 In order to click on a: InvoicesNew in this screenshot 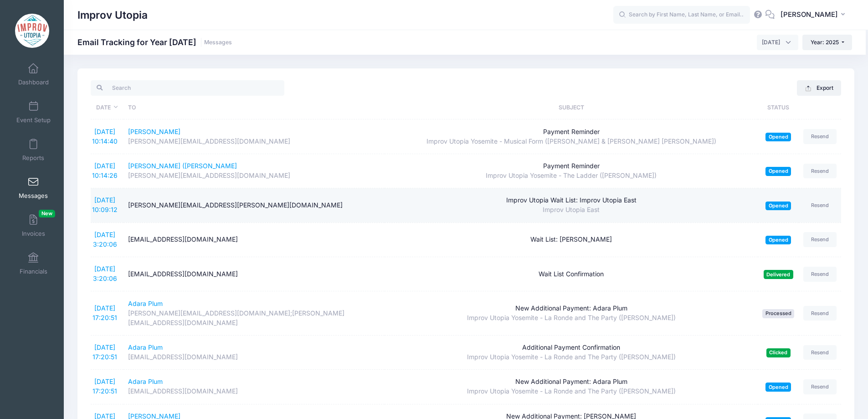, I will do `click(33, 226)`.